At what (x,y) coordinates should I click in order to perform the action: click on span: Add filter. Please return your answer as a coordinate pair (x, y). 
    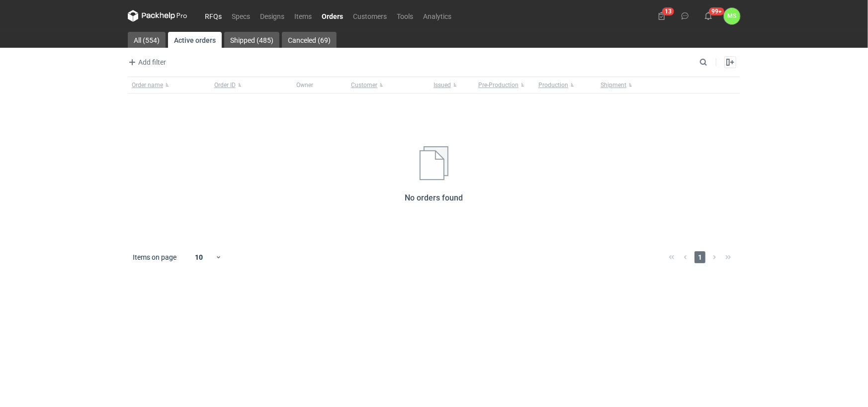
    Looking at the image, I should click on (146, 62).